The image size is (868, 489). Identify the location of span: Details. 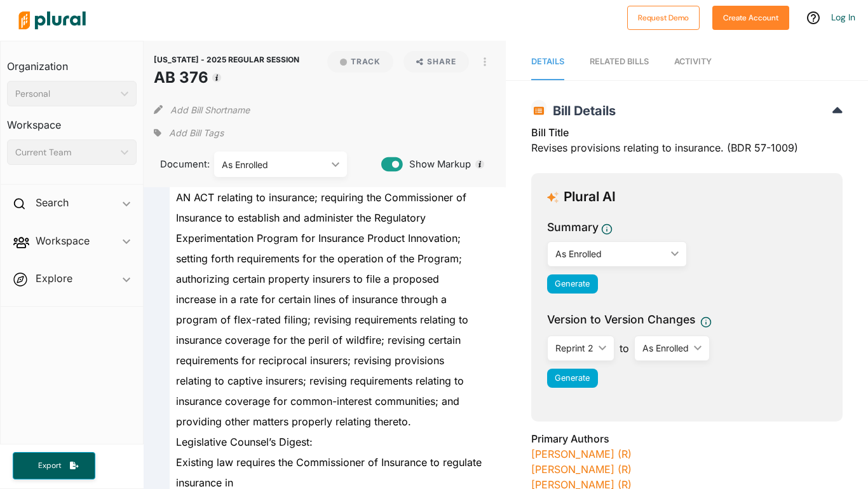
(548, 61).